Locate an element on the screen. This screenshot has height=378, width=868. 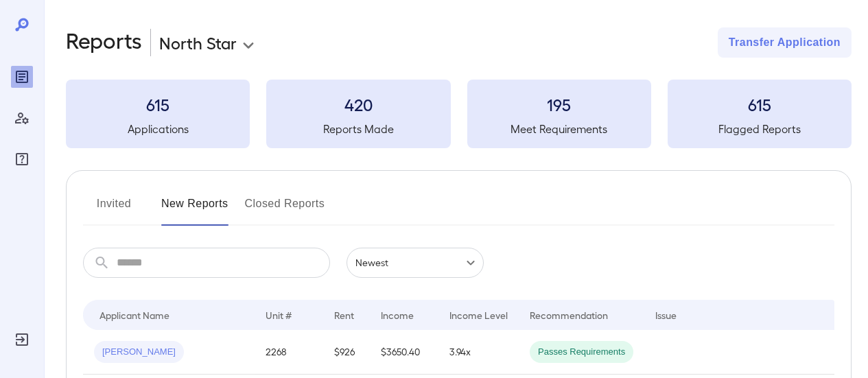
div: Reports is located at coordinates (22, 76).